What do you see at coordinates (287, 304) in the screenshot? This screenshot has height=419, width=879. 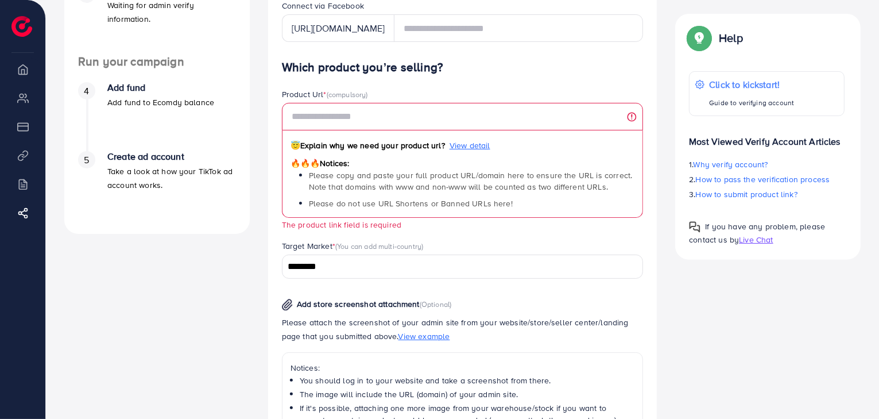 I see `img: img` at bounding box center [287, 304].